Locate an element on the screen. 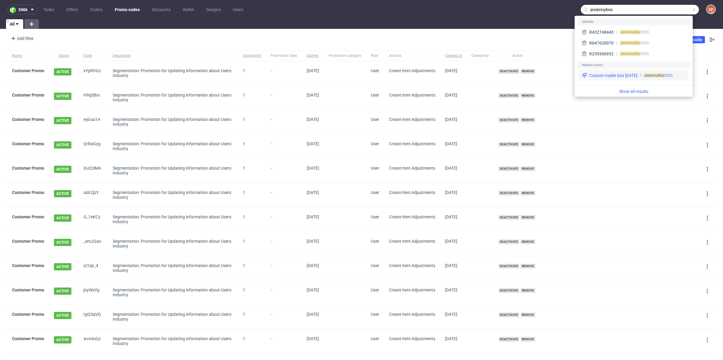 Image resolution: width=723 pixels, height=360 pixels. span: Usage limit is located at coordinates (252, 56).